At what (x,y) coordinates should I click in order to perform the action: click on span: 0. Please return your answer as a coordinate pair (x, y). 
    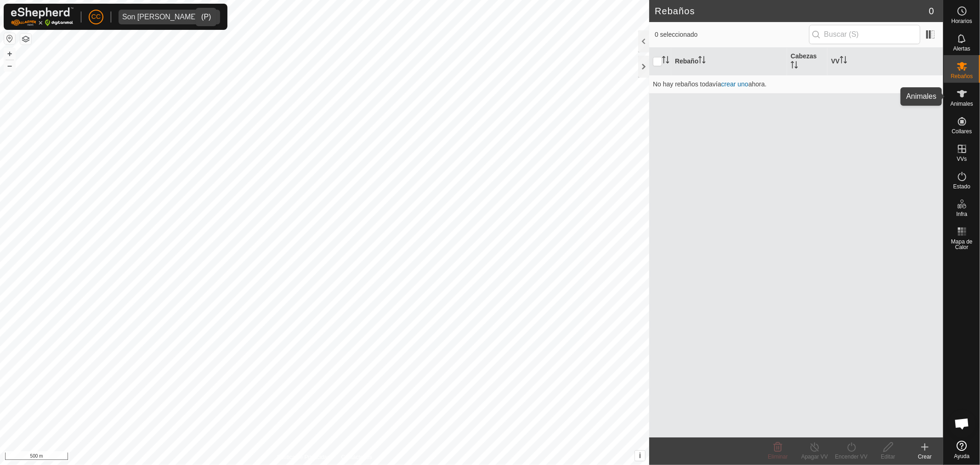
    Looking at the image, I should click on (931, 11).